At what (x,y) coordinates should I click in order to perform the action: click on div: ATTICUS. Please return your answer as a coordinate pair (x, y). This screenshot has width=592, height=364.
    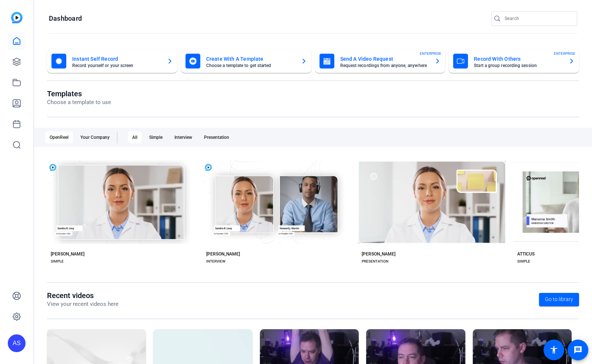
    Looking at the image, I should click on (525, 254).